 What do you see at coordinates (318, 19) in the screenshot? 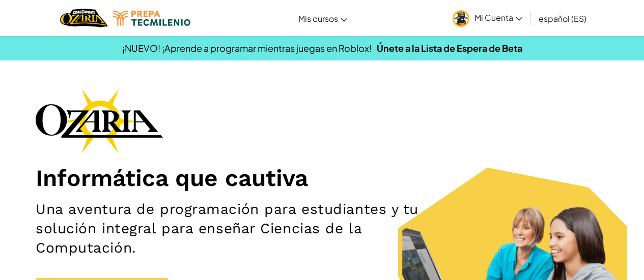
I see `font: Mis cursos` at bounding box center [318, 19].